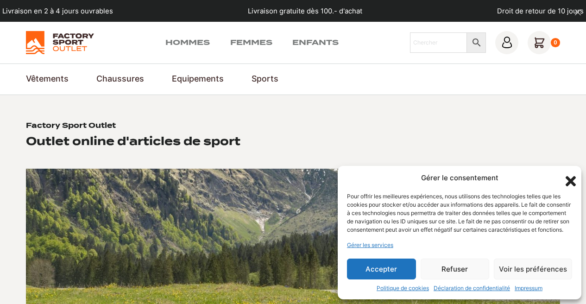 Image resolution: width=586 pixels, height=304 pixels. Describe the element at coordinates (133, 141) in the screenshot. I see `h2: Outlet online d'articles de sport` at that location.